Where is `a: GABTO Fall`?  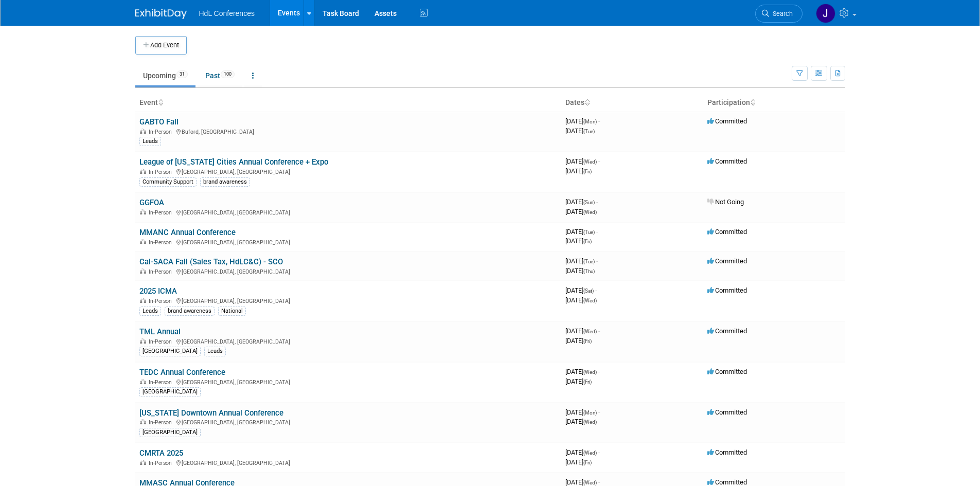 a: GABTO Fall is located at coordinates (159, 122).